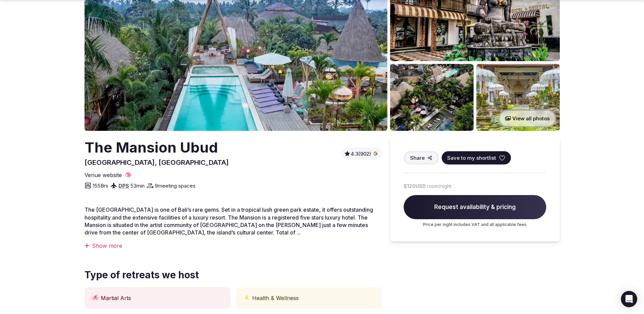 The height and width of the screenshot is (314, 644). Describe the element at coordinates (421, 157) in the screenshot. I see `button: Share` at that location.